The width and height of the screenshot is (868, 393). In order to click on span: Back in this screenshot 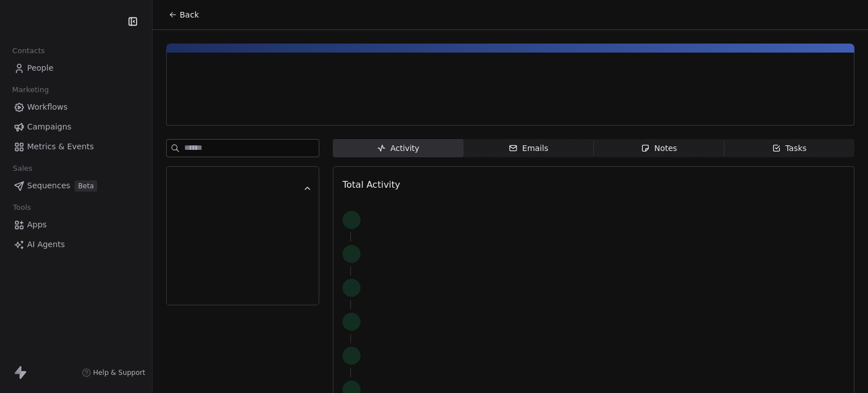, I will do `click(189, 15)`.